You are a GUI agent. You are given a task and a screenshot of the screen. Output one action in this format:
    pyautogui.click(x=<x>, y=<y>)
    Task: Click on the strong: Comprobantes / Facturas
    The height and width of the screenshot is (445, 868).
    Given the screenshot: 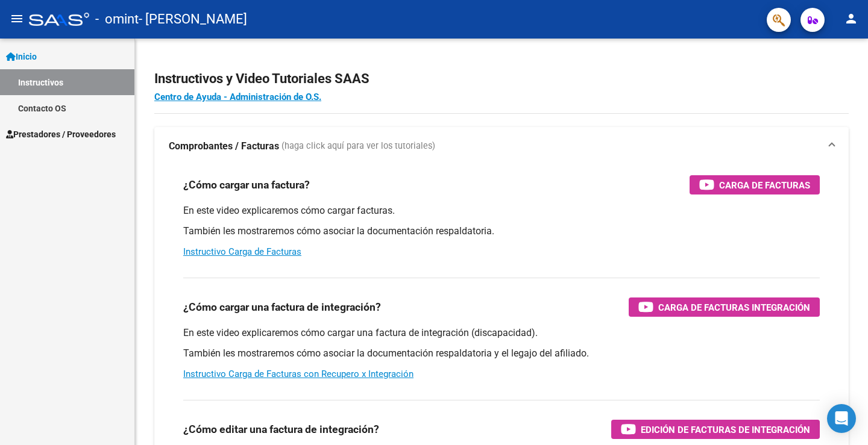 What is the action you would take?
    pyautogui.click(x=223, y=146)
    